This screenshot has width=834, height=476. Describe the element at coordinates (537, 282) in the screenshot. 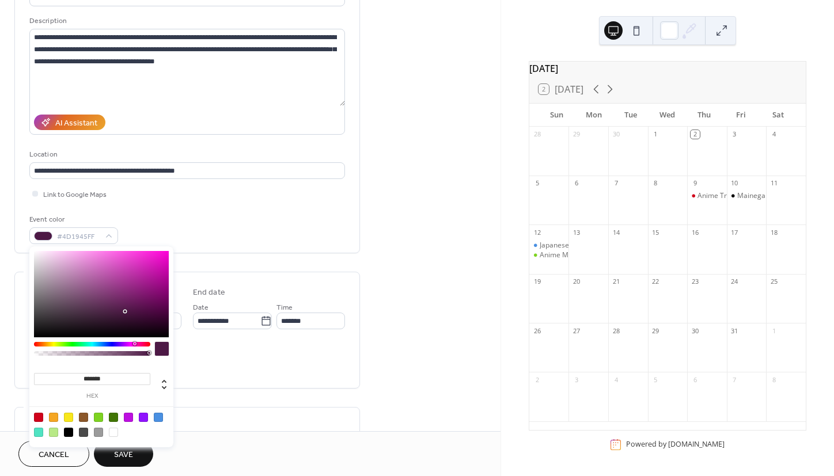

I see `div: 19` at that location.